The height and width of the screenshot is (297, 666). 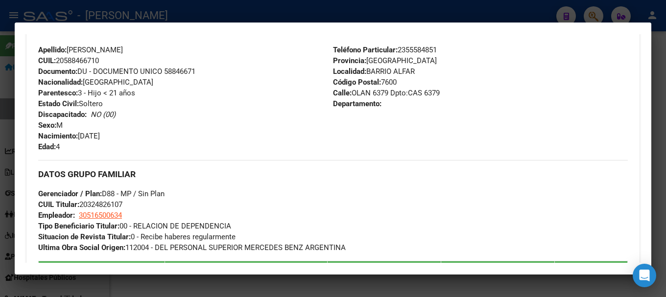 I want to click on h3: DATOS GRUPO FAMILIAR, so click(x=333, y=174).